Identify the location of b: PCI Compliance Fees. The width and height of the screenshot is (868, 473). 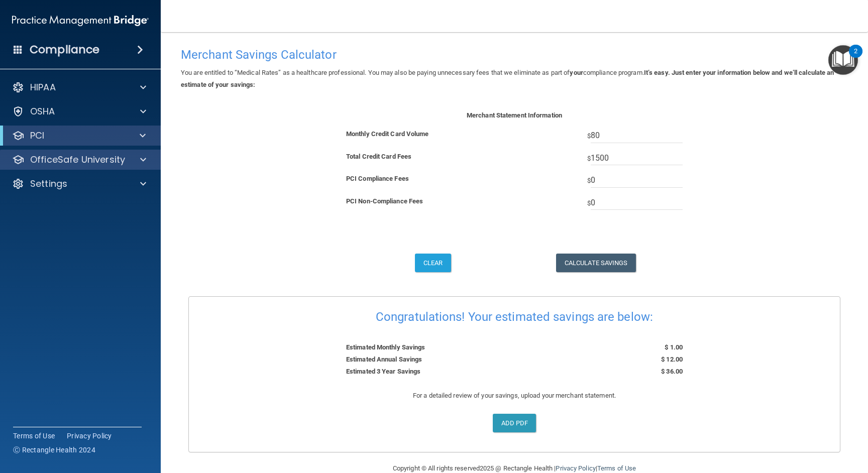
(377, 178).